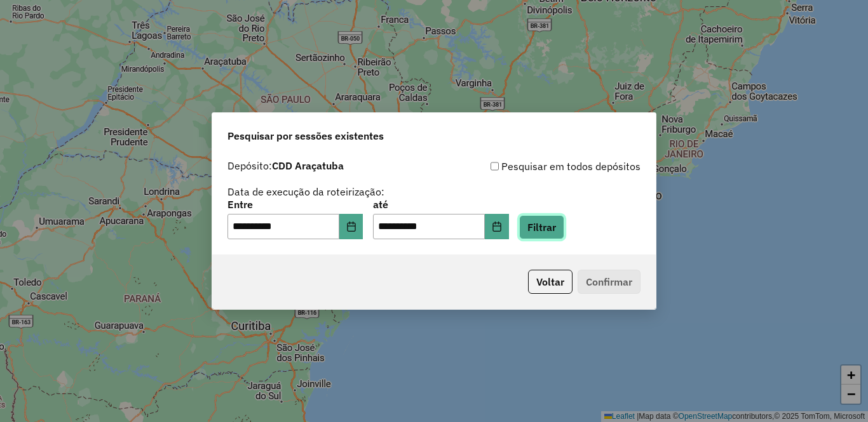  Describe the element at coordinates (541, 228) in the screenshot. I see `button: Filtrar` at that location.